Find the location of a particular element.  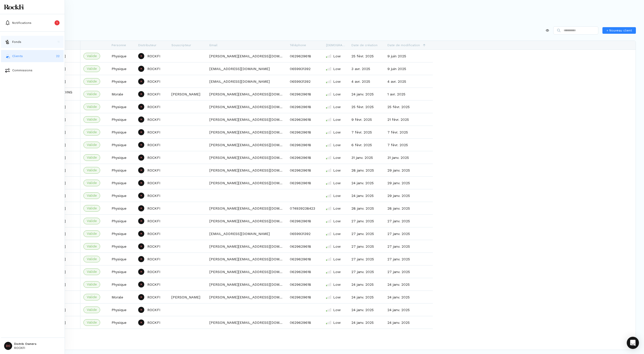

div: 21 févr. 2025 is located at coordinates (409, 119).